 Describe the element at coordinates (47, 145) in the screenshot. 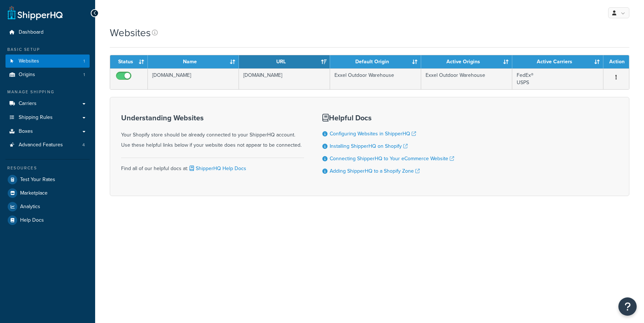

I see `li: Advanced Features` at that location.